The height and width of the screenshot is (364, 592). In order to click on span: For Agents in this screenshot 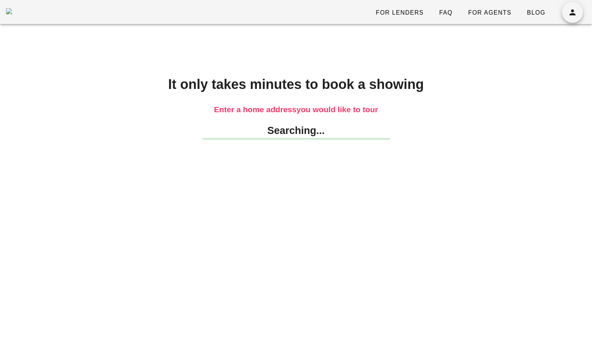, I will do `click(490, 13)`.